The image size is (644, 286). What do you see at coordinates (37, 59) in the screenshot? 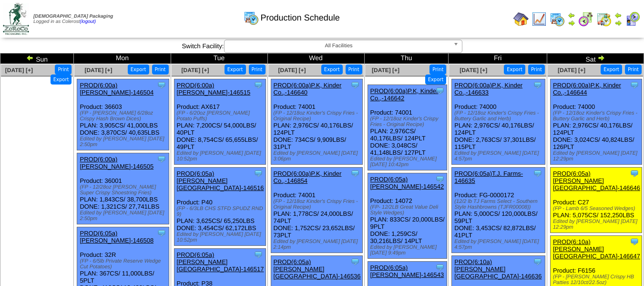
I see `td: Sun` at bounding box center [37, 59].